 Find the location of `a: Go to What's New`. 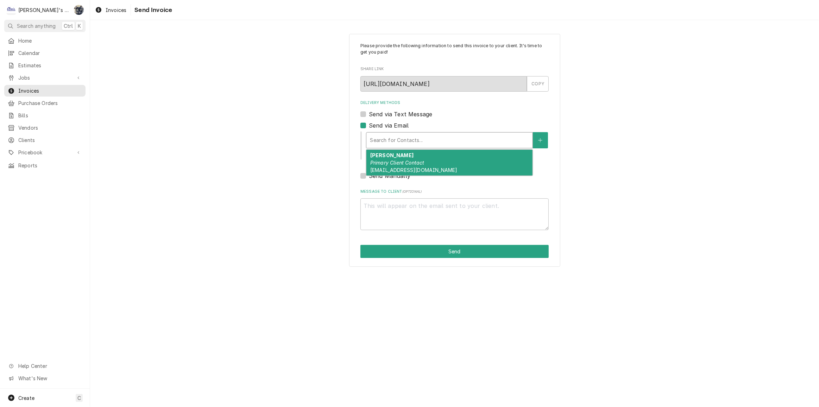

a: Go to What's New is located at coordinates (45, 378).